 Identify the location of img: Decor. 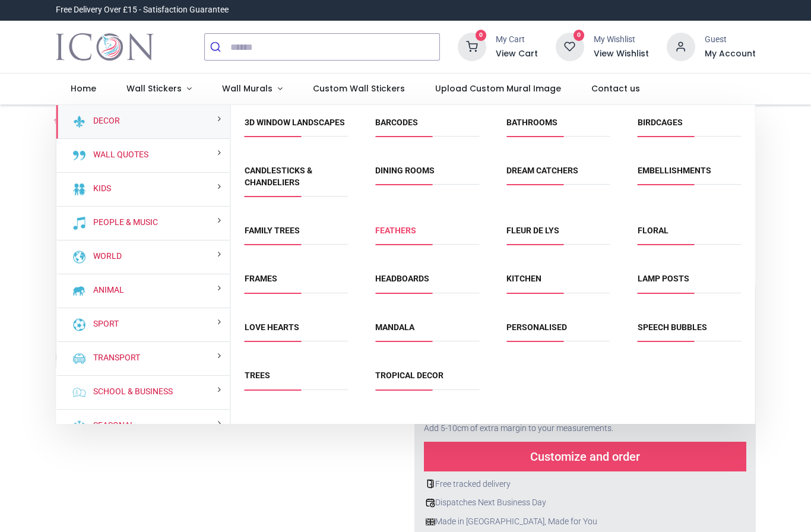
(80, 122).